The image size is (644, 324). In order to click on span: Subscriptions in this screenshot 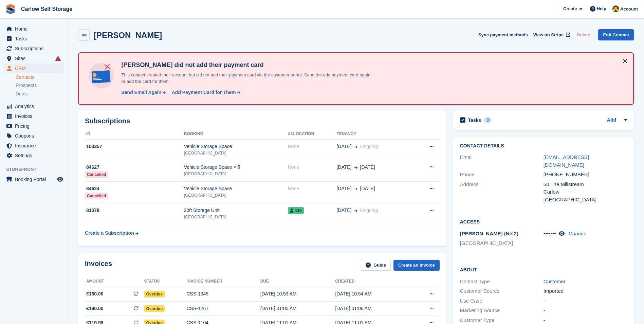, I will do `click(35, 48)`.